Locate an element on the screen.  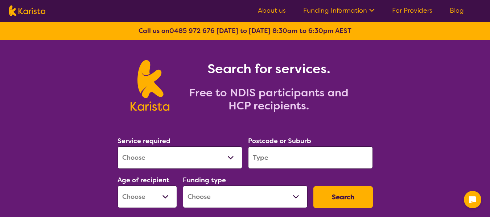
a: 0485 972 676 is located at coordinates (192, 31).